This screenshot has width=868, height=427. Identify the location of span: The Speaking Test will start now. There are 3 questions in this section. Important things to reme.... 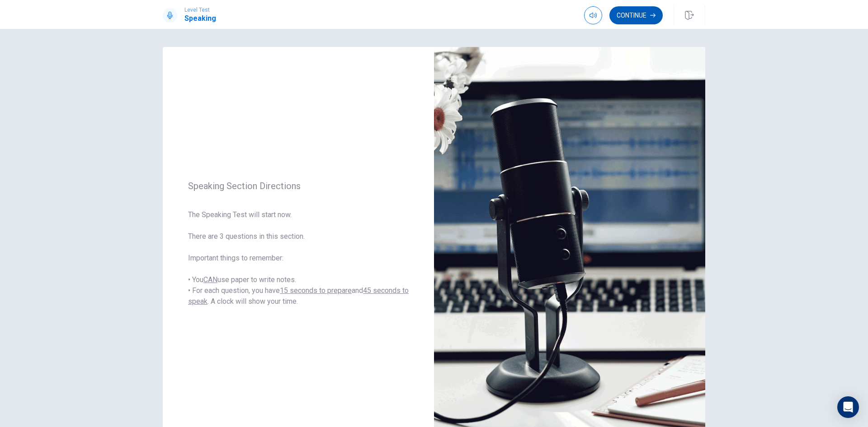
(298, 259).